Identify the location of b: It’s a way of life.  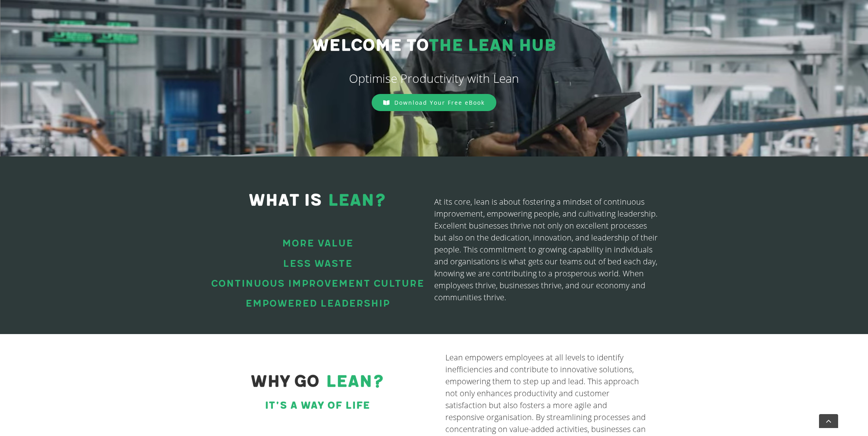
(318, 405).